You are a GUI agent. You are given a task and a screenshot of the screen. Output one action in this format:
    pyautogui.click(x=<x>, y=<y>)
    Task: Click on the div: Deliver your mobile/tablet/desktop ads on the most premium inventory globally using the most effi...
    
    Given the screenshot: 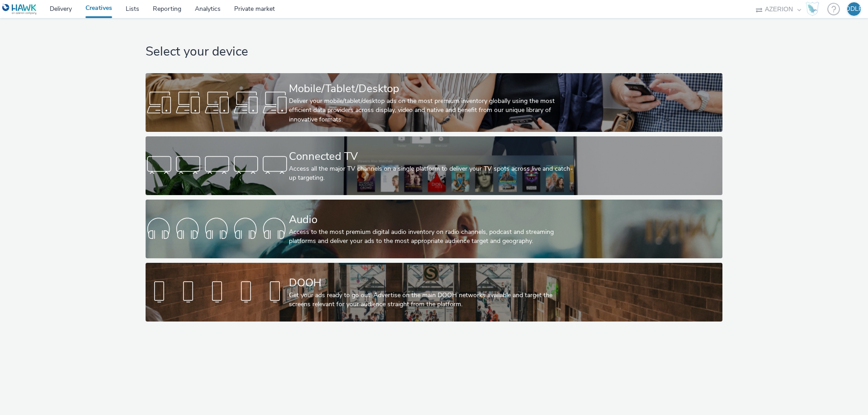 What is the action you would take?
    pyautogui.click(x=432, y=110)
    